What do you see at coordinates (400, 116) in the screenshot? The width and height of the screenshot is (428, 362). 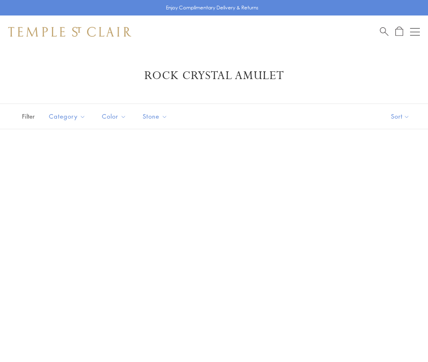 I see `button: Show sort by` at bounding box center [400, 116].